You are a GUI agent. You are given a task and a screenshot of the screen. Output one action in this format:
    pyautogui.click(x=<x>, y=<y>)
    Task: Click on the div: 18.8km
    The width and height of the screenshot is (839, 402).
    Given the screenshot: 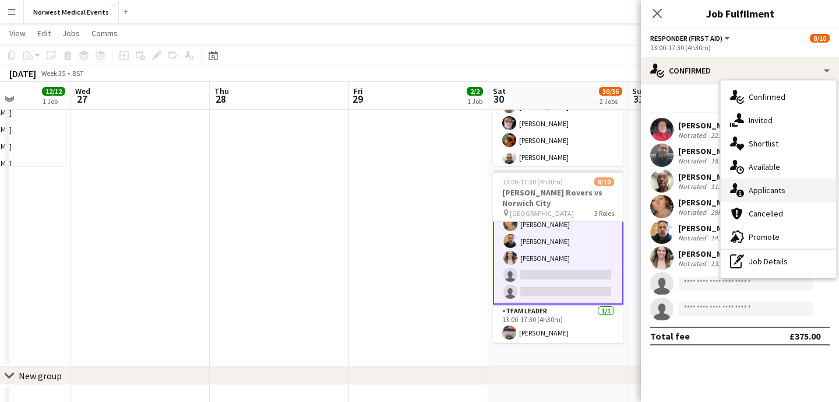 What is the action you would take?
    pyautogui.click(x=722, y=160)
    